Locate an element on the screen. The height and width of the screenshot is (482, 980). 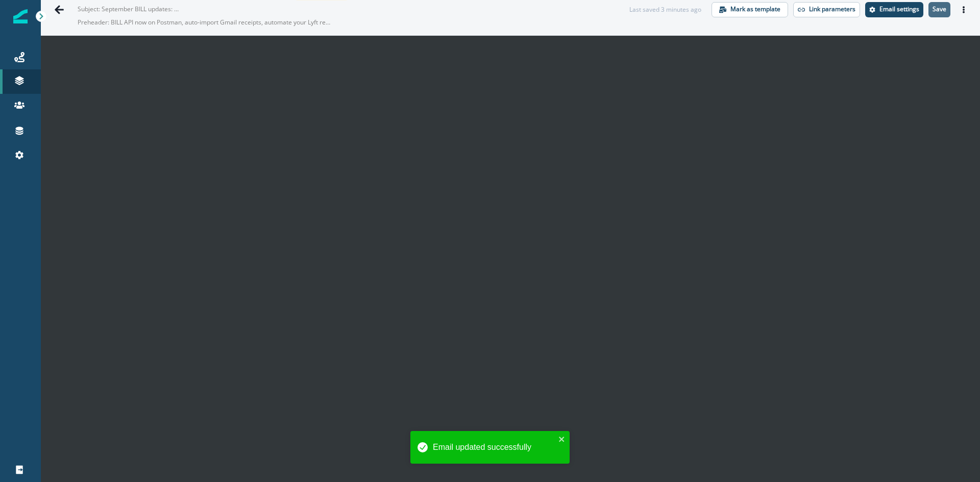
p: Preheader: BILL API now on Postman, auto-import Gmail receipts, automate your Lyft receipts, and ... is located at coordinates (205, 22).